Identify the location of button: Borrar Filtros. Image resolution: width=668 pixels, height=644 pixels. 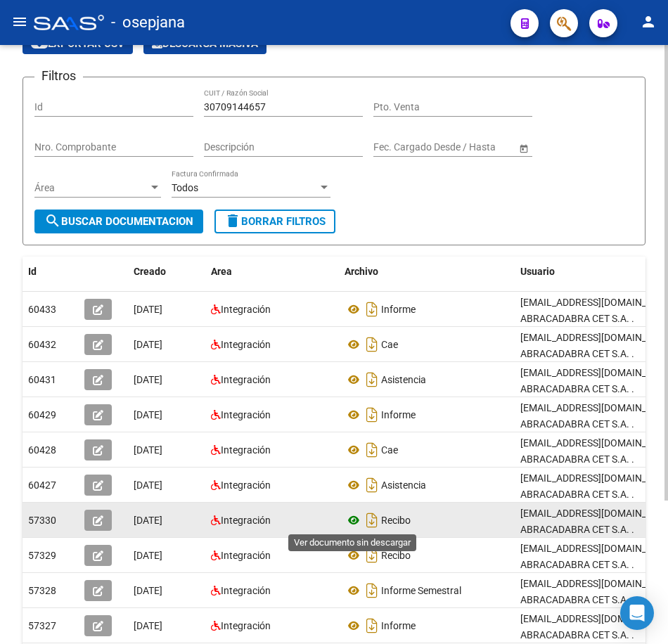
(275, 221).